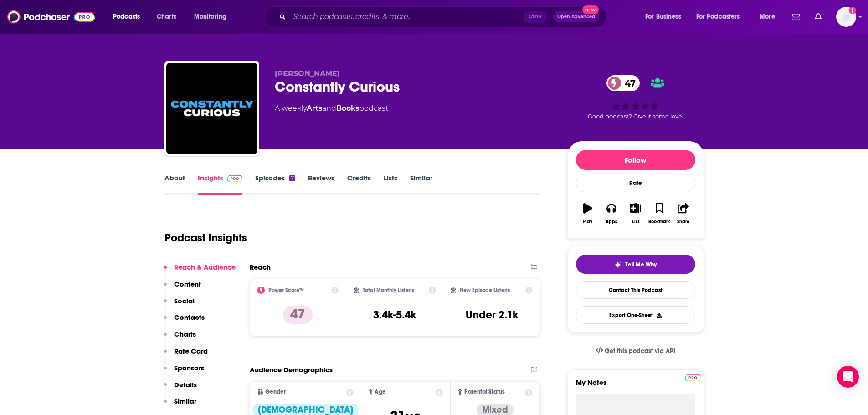  I want to click on a: Similar, so click(421, 184).